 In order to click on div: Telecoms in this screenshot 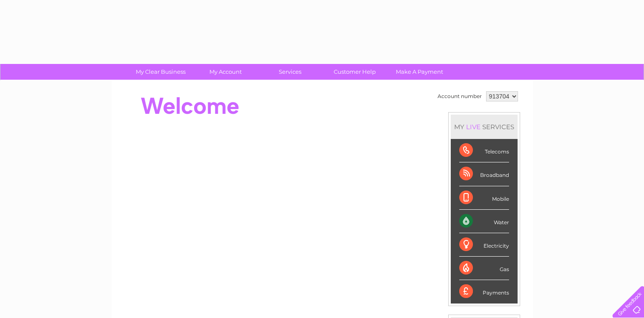, I will do `click(484, 150)`.